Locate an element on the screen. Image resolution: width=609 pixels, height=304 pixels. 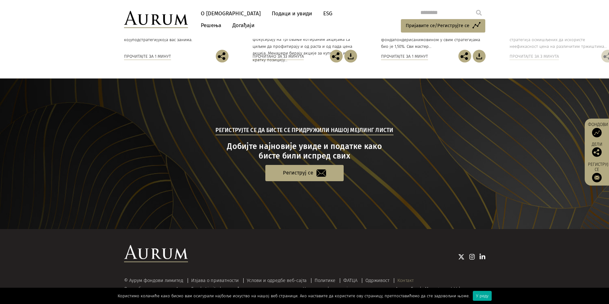
font: бисте били испред свих is located at coordinates (304, 156).